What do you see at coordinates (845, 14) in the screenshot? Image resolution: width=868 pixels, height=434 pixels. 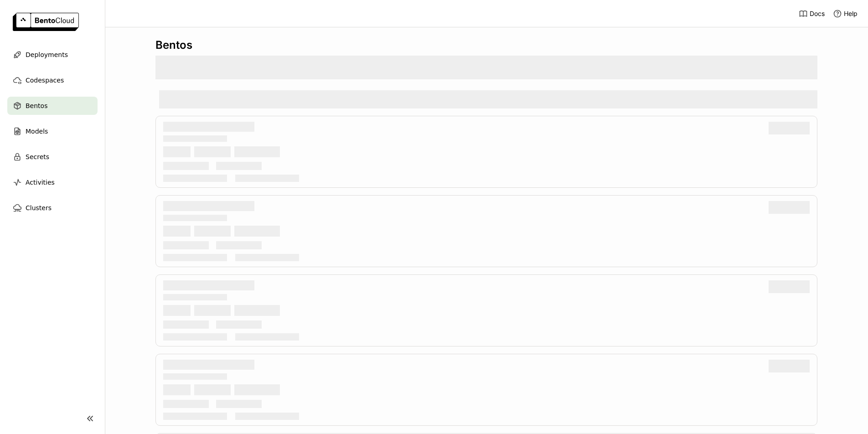 I see `div: Help` at bounding box center [845, 14].